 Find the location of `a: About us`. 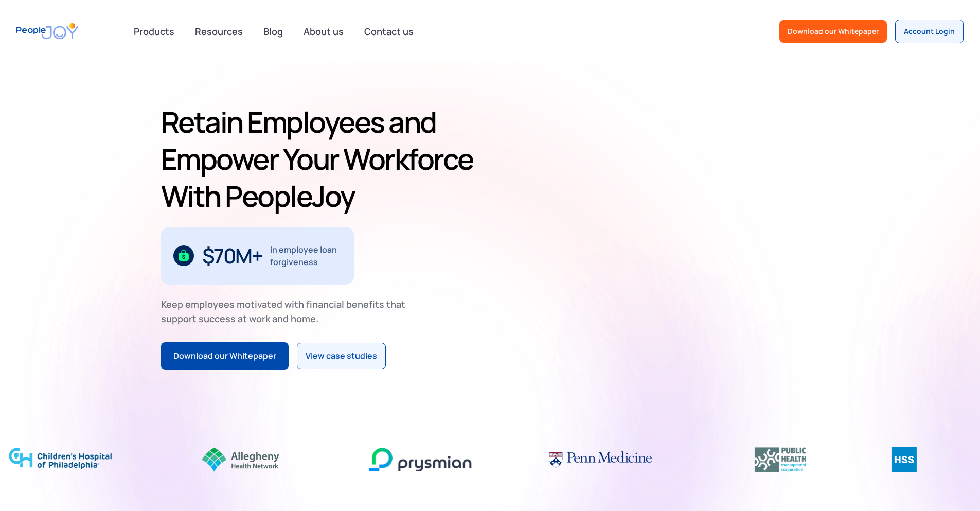

a: About us is located at coordinates (323, 31).